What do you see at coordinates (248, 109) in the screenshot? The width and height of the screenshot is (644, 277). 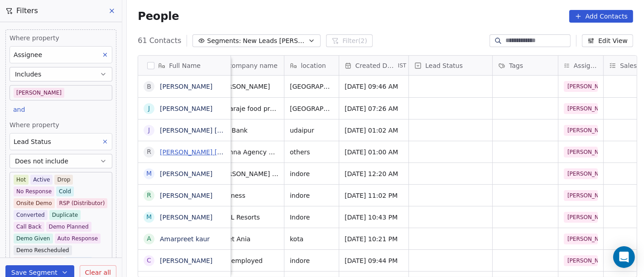 I see `span: Usharaje food products pvt ltd` at bounding box center [248, 109].